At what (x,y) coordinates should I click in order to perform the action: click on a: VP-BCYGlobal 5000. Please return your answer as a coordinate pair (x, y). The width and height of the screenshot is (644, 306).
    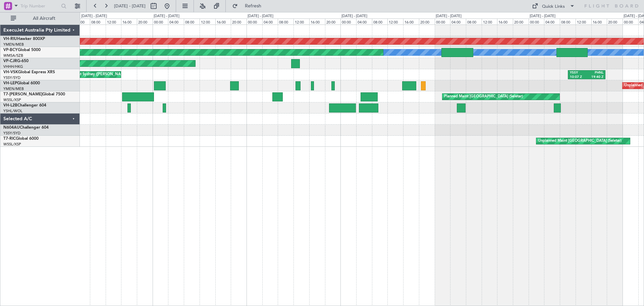
    Looking at the image, I should click on (22, 50).